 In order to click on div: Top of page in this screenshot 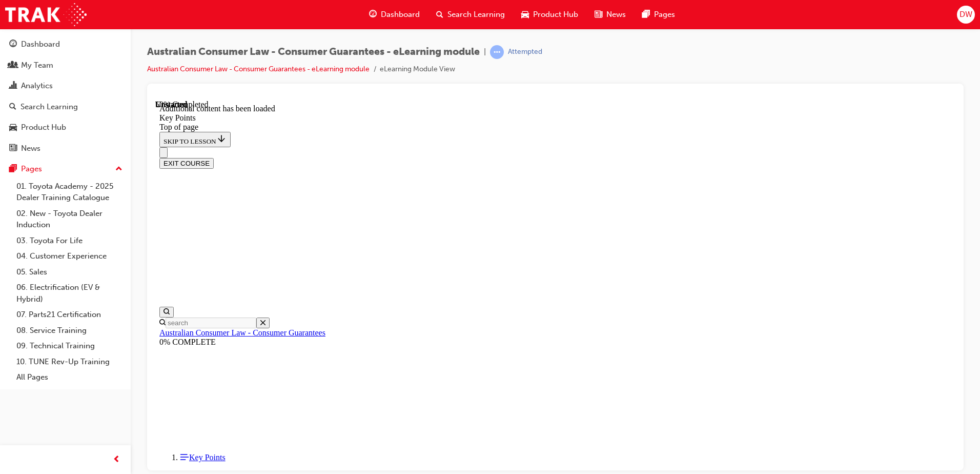, I will do `click(400, 27)`.